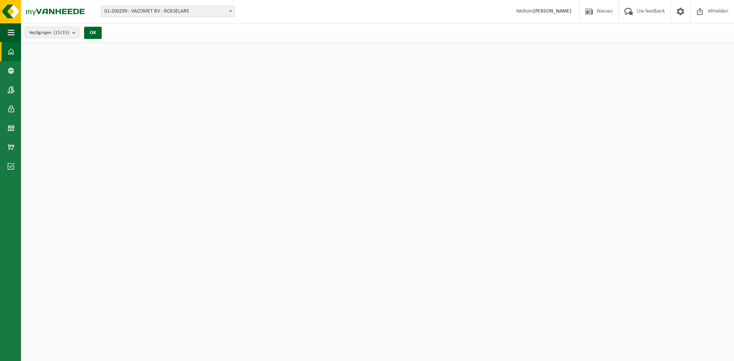  I want to click on button: Vestigingen(15/15), so click(52, 32).